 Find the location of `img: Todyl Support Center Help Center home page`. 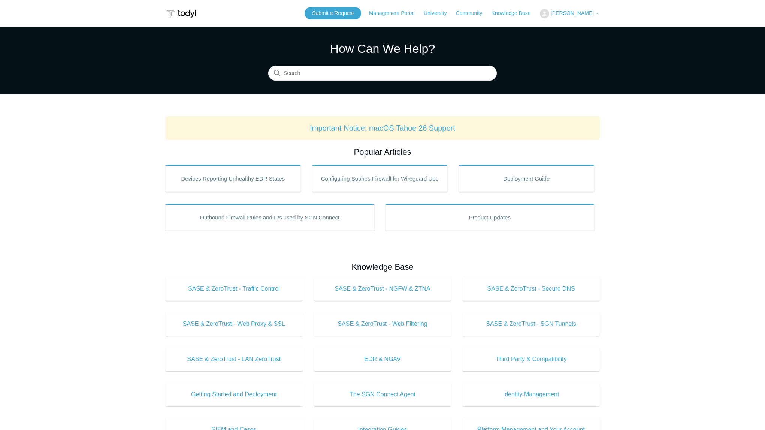

img: Todyl Support Center Help Center home page is located at coordinates (181, 13).